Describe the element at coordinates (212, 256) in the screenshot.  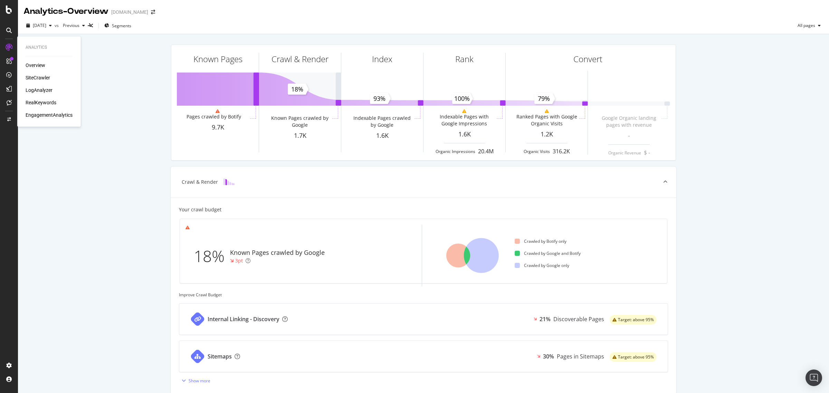
I see `div: 18%` at that location.